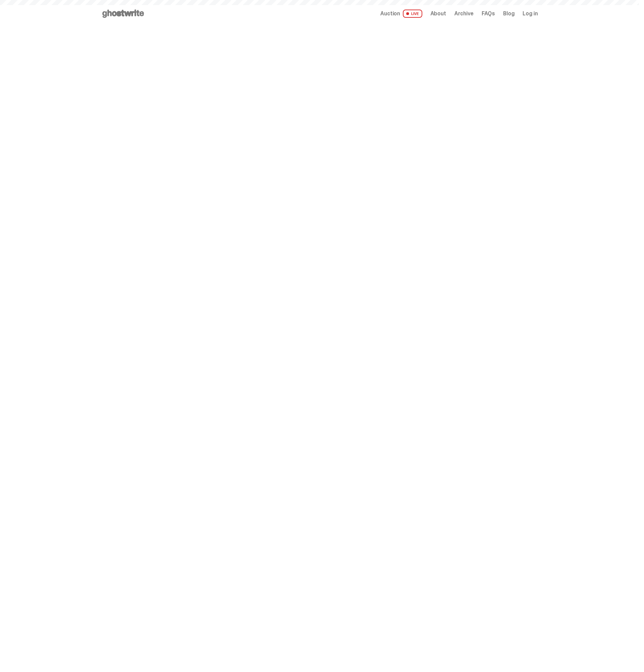 The height and width of the screenshot is (672, 644). What do you see at coordinates (464, 14) in the screenshot?
I see `span: Archive` at bounding box center [464, 14].